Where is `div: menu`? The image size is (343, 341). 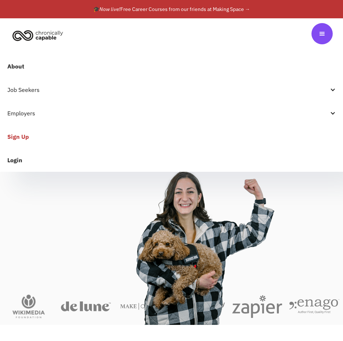
div: menu is located at coordinates (322, 34).